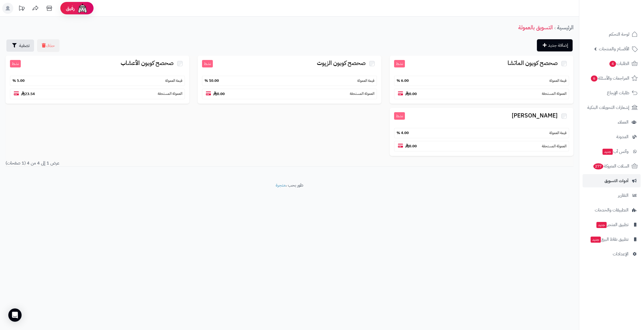 This screenshot has height=330, width=644. I want to click on a: تحديثات المنصة, so click(22, 9).